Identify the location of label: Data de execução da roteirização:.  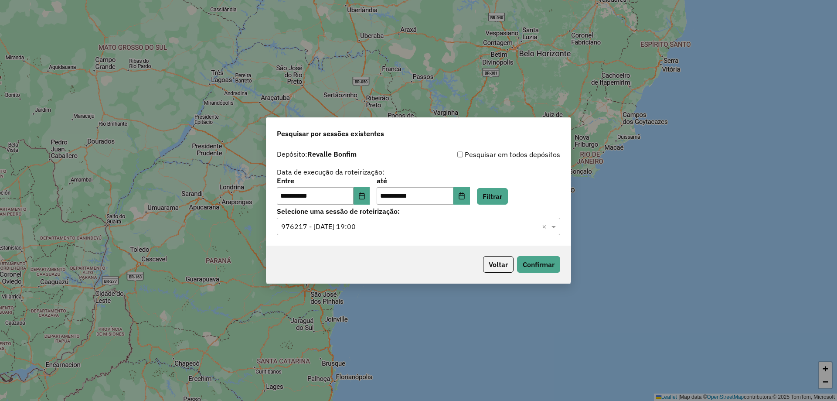
(331, 172).